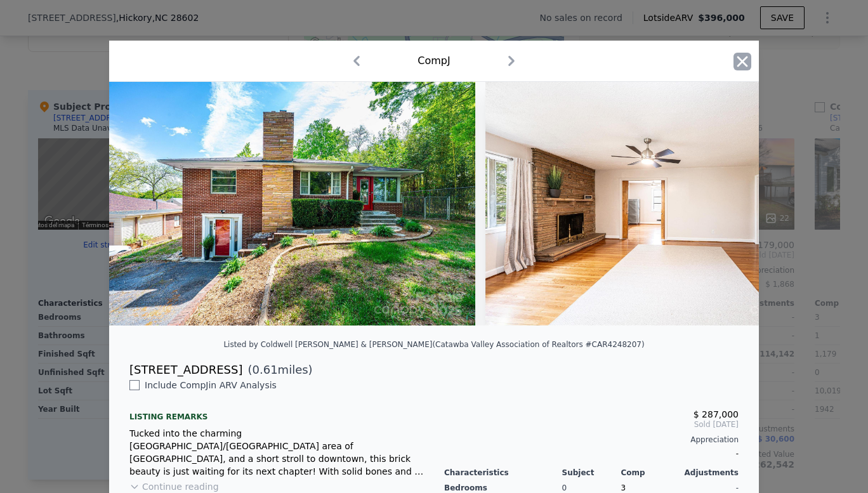 Image resolution: width=868 pixels, height=493 pixels. Describe the element at coordinates (623, 488) in the screenshot. I see `span: 3` at that location.